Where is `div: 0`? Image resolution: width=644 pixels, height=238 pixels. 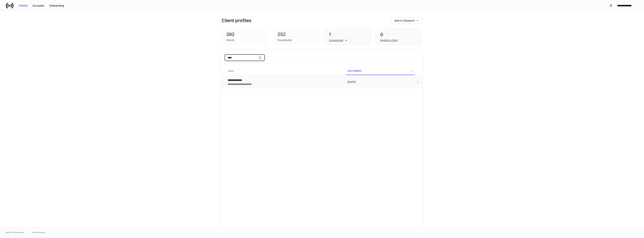
div: 0 is located at coordinates (399, 34).